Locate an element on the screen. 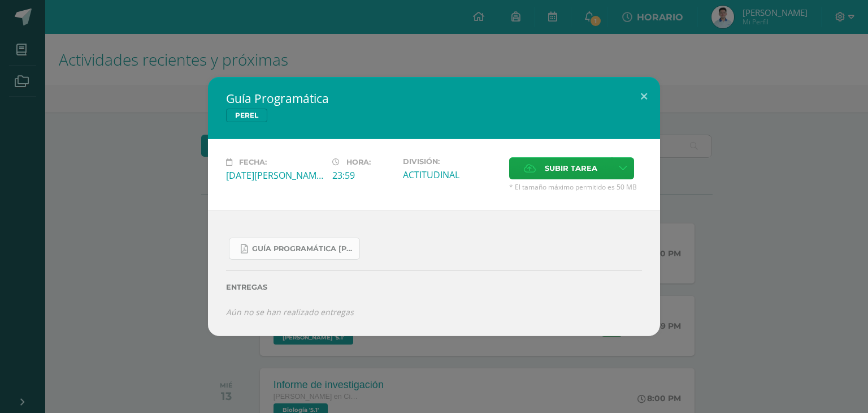  span: Subir tarea is located at coordinates (571, 168).